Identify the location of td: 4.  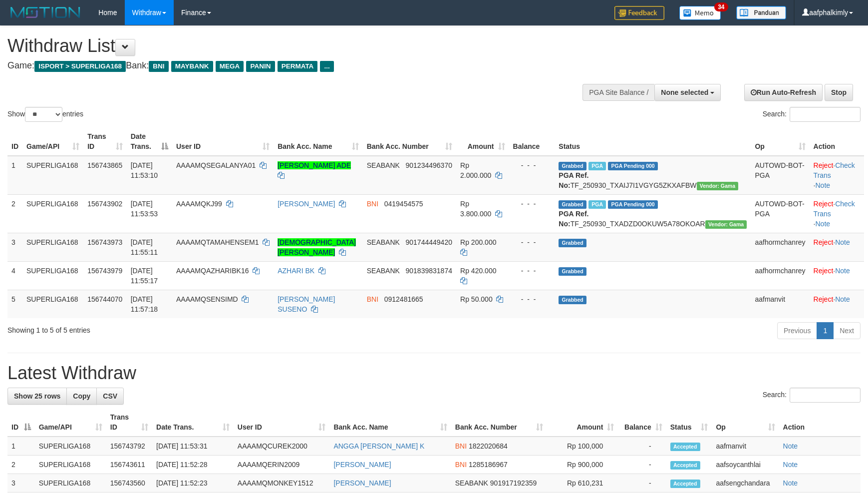
(15, 276).